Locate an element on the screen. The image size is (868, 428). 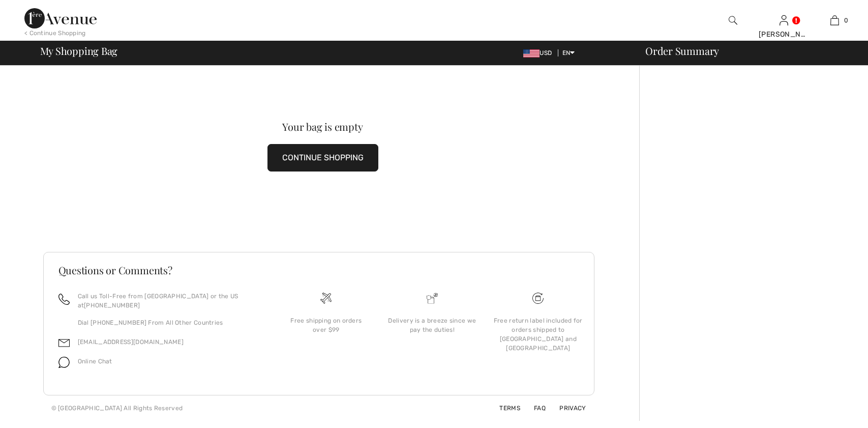
span: 0 is located at coordinates (847, 20).